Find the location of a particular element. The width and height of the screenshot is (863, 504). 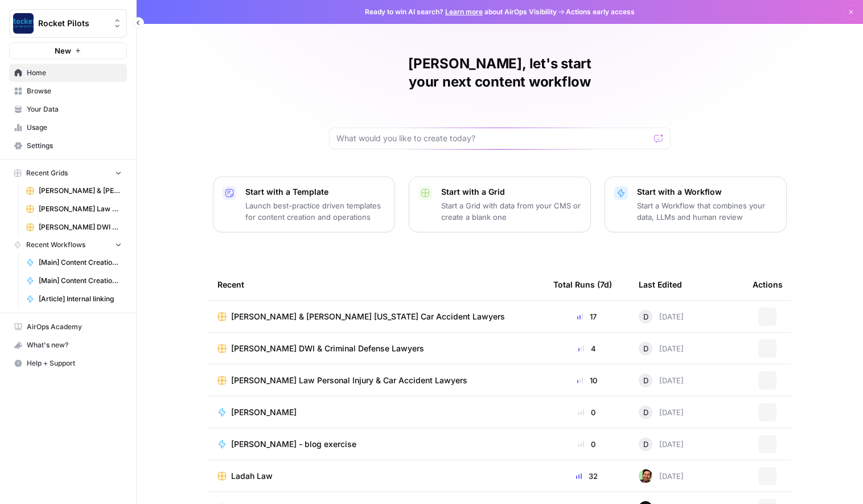

p: Start with a Template is located at coordinates (316, 192).